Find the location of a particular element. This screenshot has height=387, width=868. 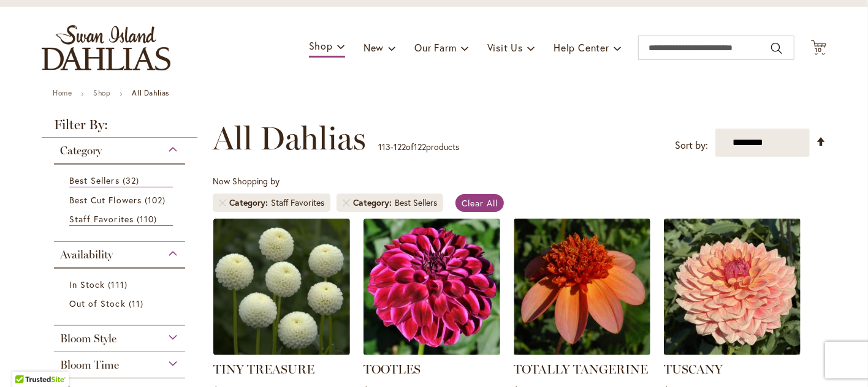

span: 10 is located at coordinates (819, 49).